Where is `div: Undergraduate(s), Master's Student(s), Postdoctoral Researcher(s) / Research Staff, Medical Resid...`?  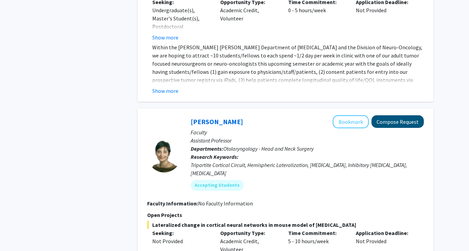
div: Undergraduate(s), Master's Student(s), Postdoctoral Researcher(s) / Research Staff, Medical Resid... is located at coordinates (181, 35).